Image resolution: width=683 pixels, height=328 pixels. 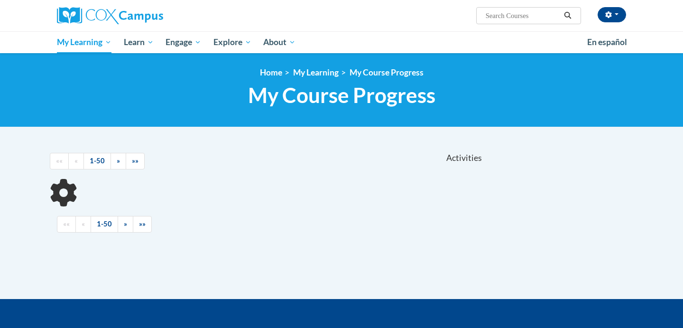 What do you see at coordinates (183, 42) in the screenshot?
I see `a: Engage` at bounding box center [183, 42].